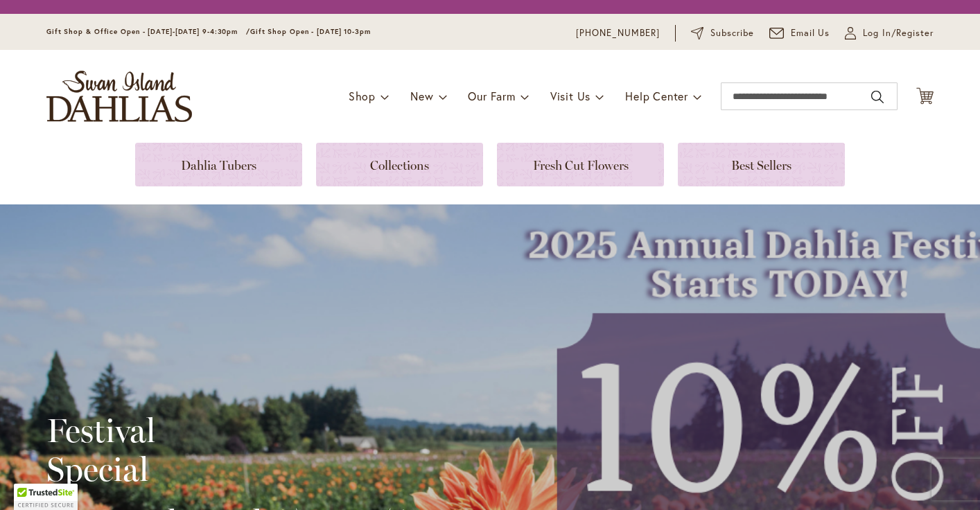  Describe the element at coordinates (119, 97) in the screenshot. I see `a: store logo` at that location.